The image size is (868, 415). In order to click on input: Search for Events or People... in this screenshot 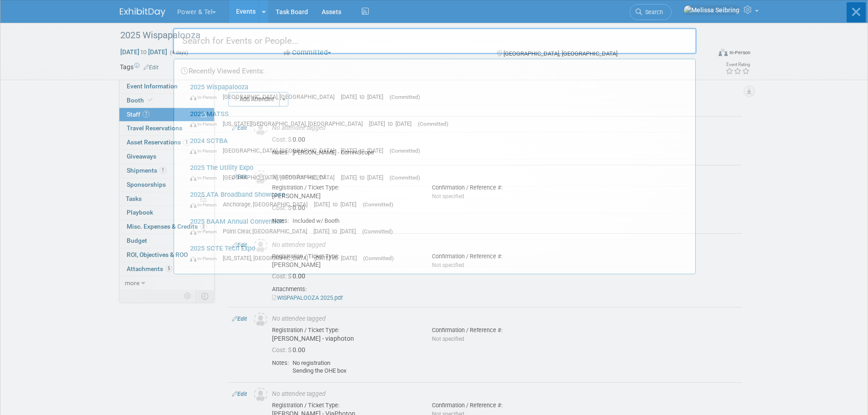, I will do `click(435, 41)`.